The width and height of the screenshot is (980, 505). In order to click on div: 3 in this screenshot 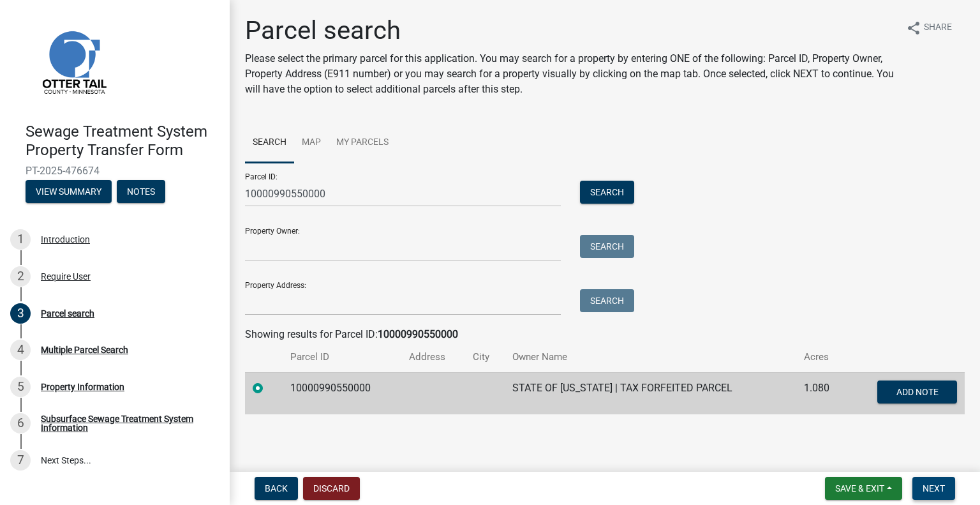, I will do `click(21, 313)`.